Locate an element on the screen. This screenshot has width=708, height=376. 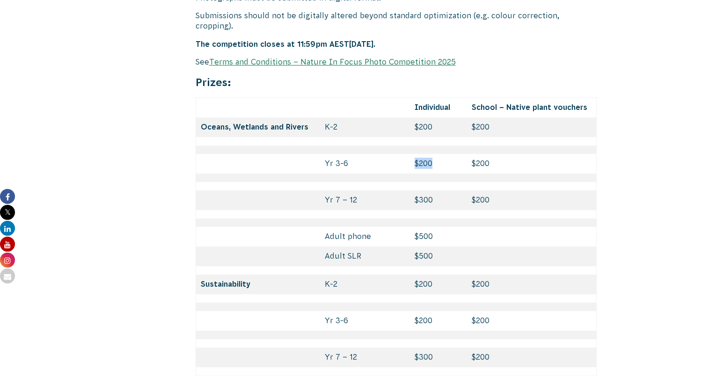
a: Terms and Conditions – Nature In Focus Photo Competition 2025 is located at coordinates (332, 62).